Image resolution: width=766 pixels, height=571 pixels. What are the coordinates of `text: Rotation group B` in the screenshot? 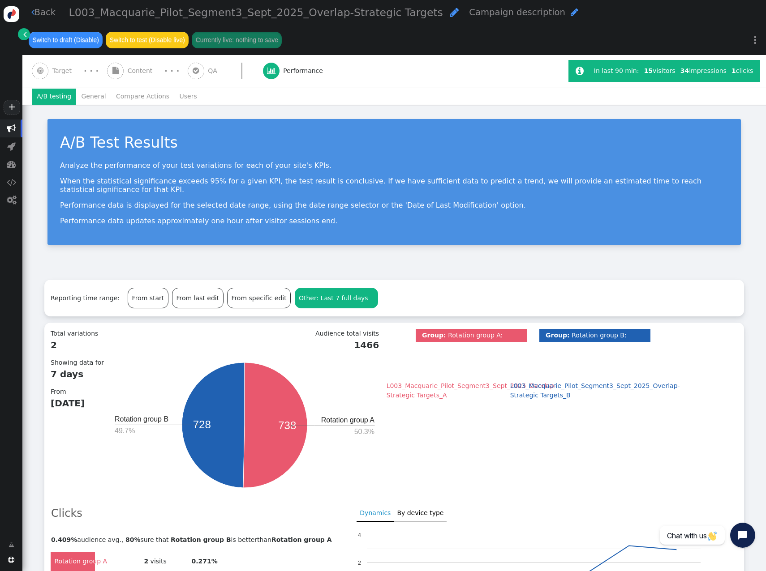 It's located at (141, 419).